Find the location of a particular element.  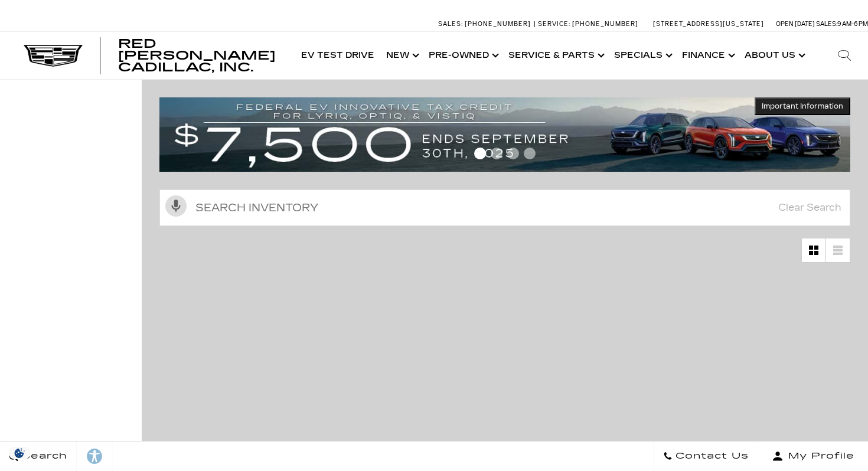

a: Pre-Owned is located at coordinates (463, 56).